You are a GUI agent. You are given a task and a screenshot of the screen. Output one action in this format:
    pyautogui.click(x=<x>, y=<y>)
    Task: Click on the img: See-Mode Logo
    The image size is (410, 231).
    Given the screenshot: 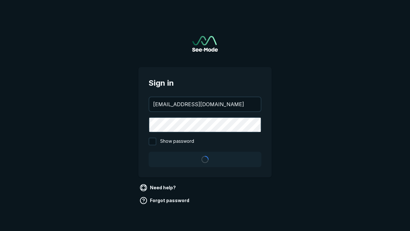 What is the action you would take?
    pyautogui.click(x=205, y=44)
    